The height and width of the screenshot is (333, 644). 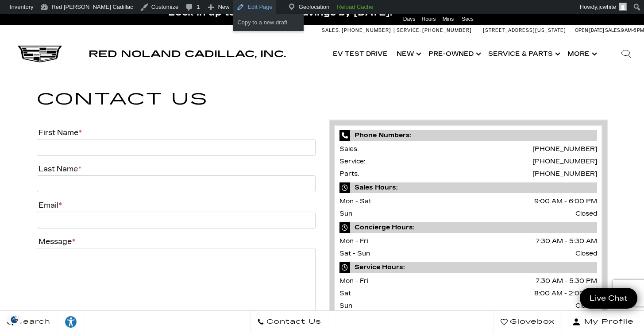 What do you see at coordinates (469, 267) in the screenshot?
I see `span: Service Hours:` at bounding box center [469, 267].